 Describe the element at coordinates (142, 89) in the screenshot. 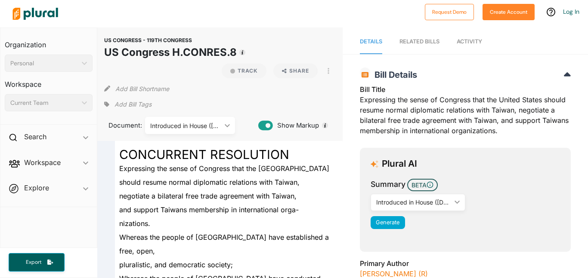

I see `button: Add Bill Shortname` at that location.